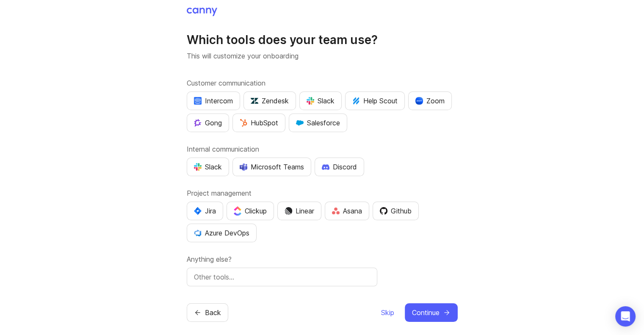 The width and height of the screenshot is (644, 335). What do you see at coordinates (250, 211) in the screenshot?
I see `div: Clickup` at bounding box center [250, 211].